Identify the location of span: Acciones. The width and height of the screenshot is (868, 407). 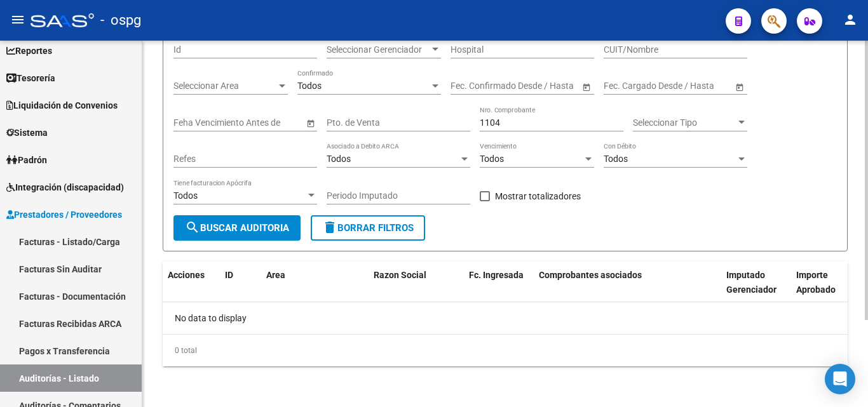
(186, 275).